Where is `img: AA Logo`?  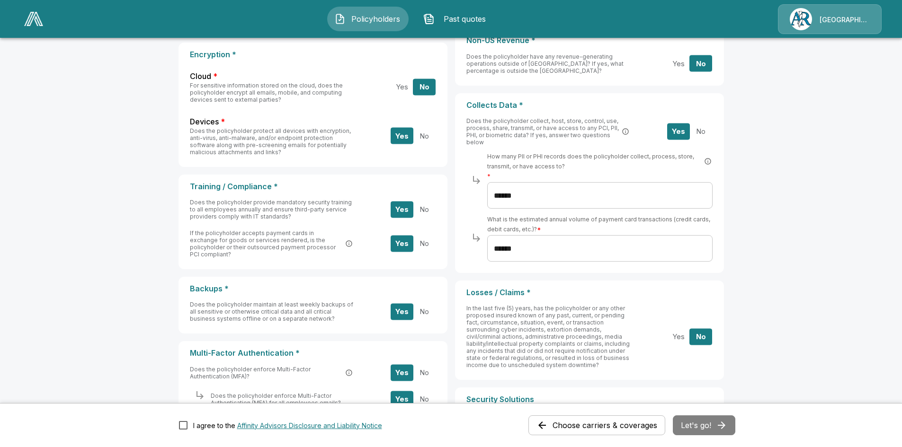
img: AA Logo is located at coordinates (34, 19).